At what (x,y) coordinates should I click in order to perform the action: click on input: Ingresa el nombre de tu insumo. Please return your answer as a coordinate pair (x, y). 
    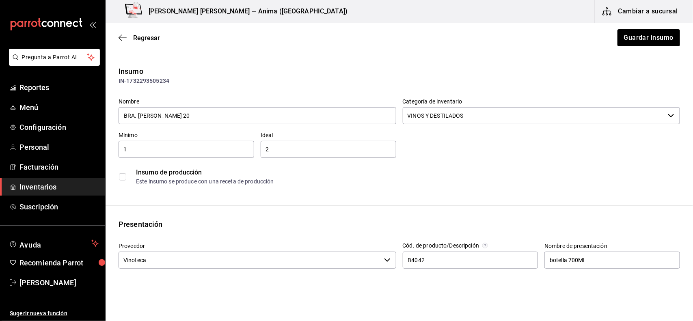
    Looking at the image, I should click on (257, 116).